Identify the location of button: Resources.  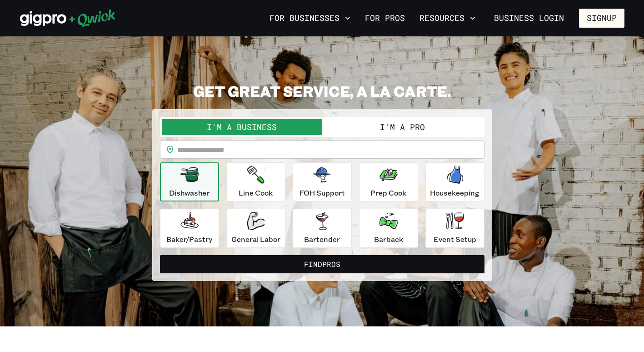
(447, 19).